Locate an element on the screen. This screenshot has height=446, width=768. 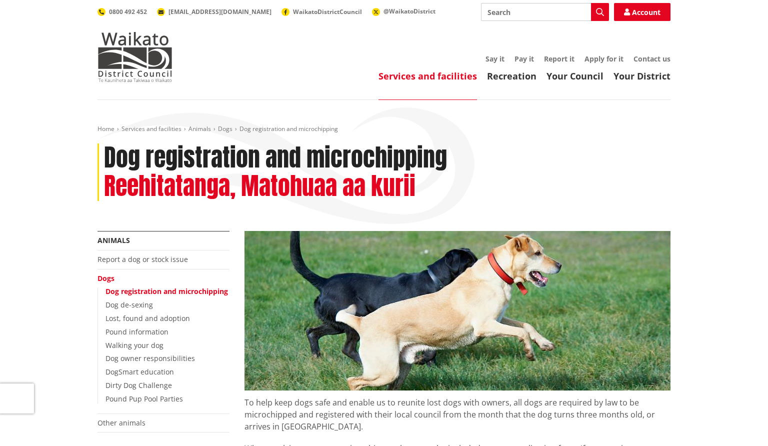
p: To help keep dogs safe and enable us to reunite lost dogs with owners, all dogs are required by l... is located at coordinates (458, 412).